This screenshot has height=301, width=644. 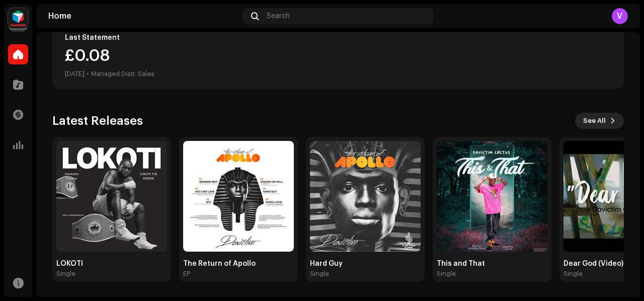 What do you see at coordinates (111, 264) in the screenshot?
I see `div: LOKOTI` at bounding box center [111, 264].